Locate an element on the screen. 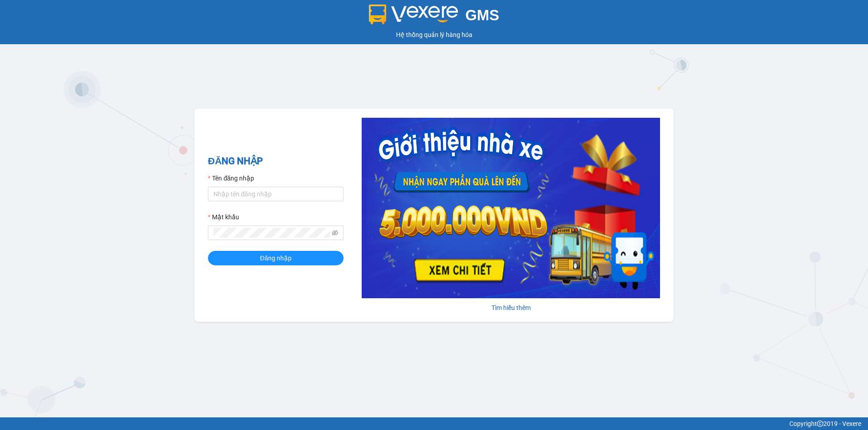 Image resolution: width=868 pixels, height=430 pixels. div: Copyright 2019 - Vexere is located at coordinates (434, 424).